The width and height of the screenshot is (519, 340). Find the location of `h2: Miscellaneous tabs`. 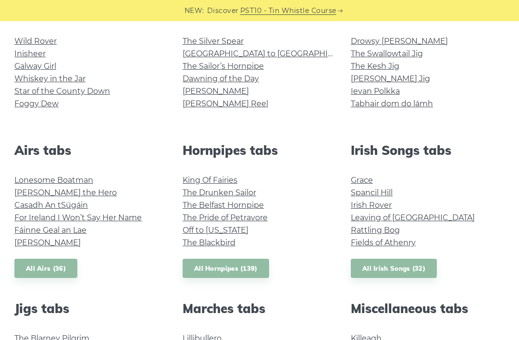

h2: Miscellaneous tabs is located at coordinates (428, 308).